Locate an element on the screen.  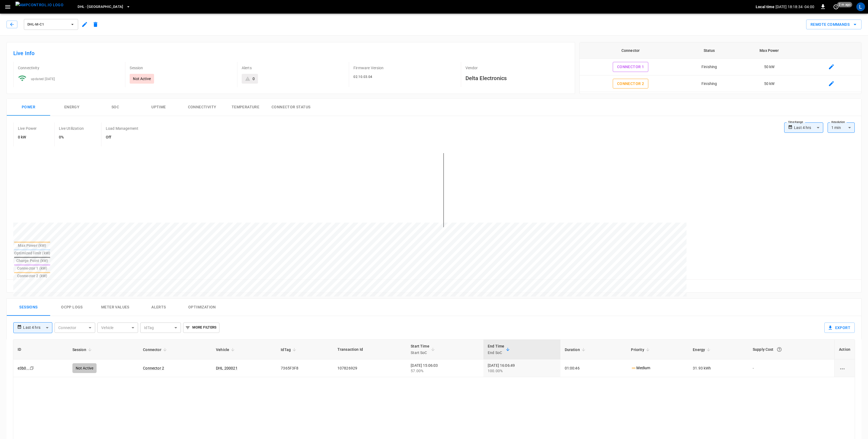
span: Session is located at coordinates (83, 350).